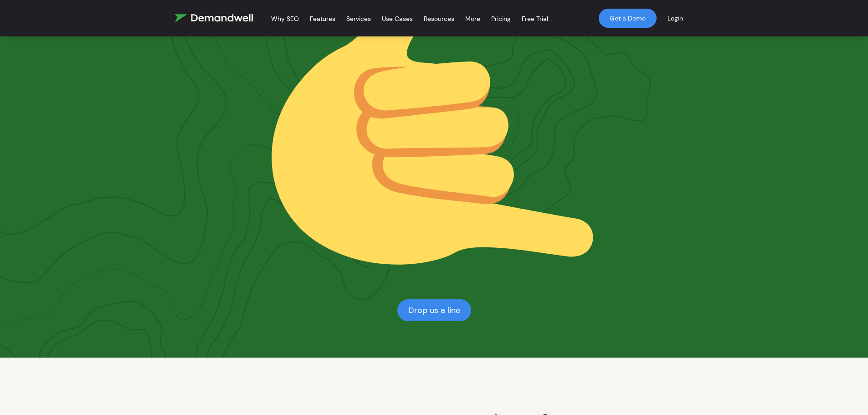 Image resolution: width=868 pixels, height=415 pixels. What do you see at coordinates (535, 19) in the screenshot?
I see `a: Free Trial` at bounding box center [535, 19].